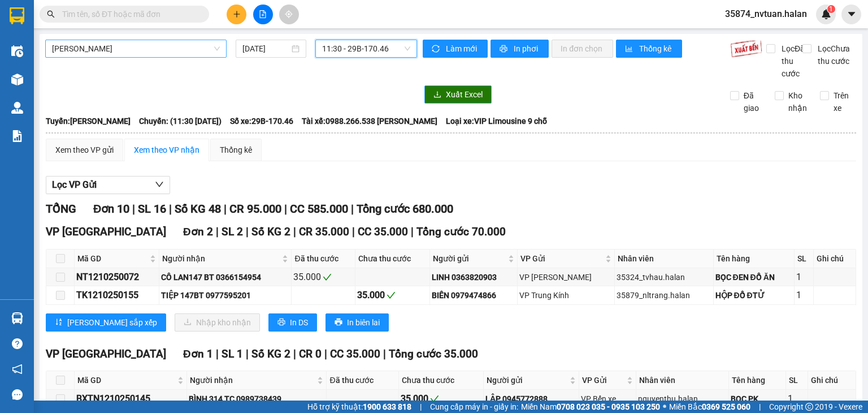  Describe the element at coordinates (263, 14) in the screenshot. I see `button: file-add` at that location.